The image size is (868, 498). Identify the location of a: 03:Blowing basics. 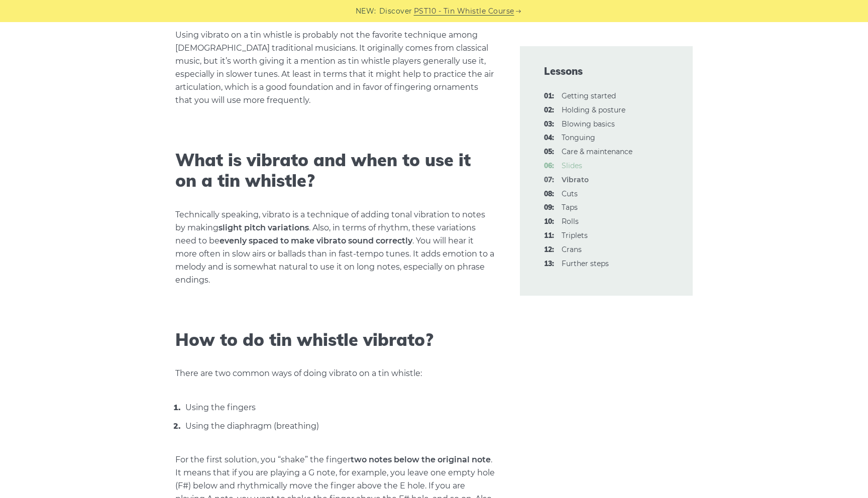
(588, 124).